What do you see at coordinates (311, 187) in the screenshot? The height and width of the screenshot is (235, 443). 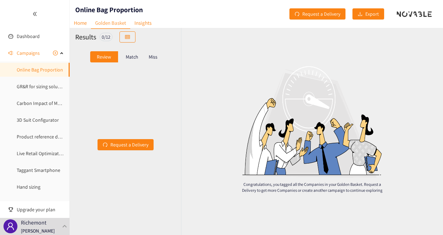 I see `p: Congratulations, you tagged all the Companies in your Golden Basket. Request a Delivery to get mo...` at bounding box center [311, 187].